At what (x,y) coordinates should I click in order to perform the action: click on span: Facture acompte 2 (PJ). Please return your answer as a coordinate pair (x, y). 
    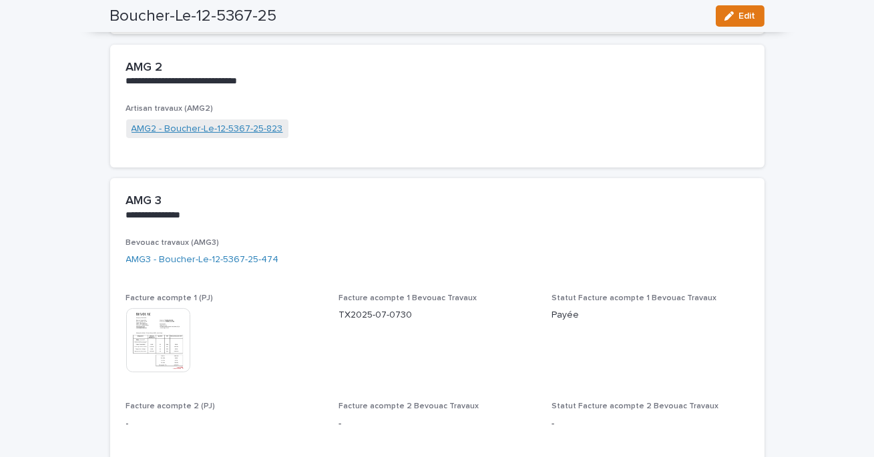
    Looking at the image, I should click on (171, 407).